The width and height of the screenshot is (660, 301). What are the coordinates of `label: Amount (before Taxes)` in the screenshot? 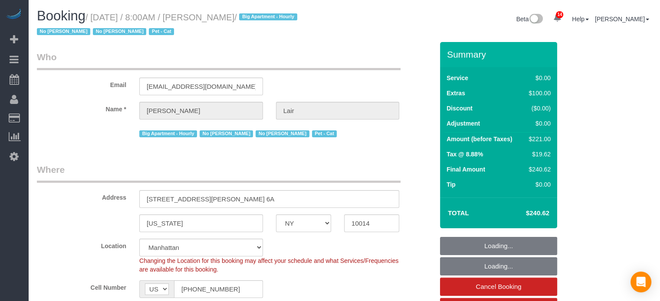 It's located at (479, 139).